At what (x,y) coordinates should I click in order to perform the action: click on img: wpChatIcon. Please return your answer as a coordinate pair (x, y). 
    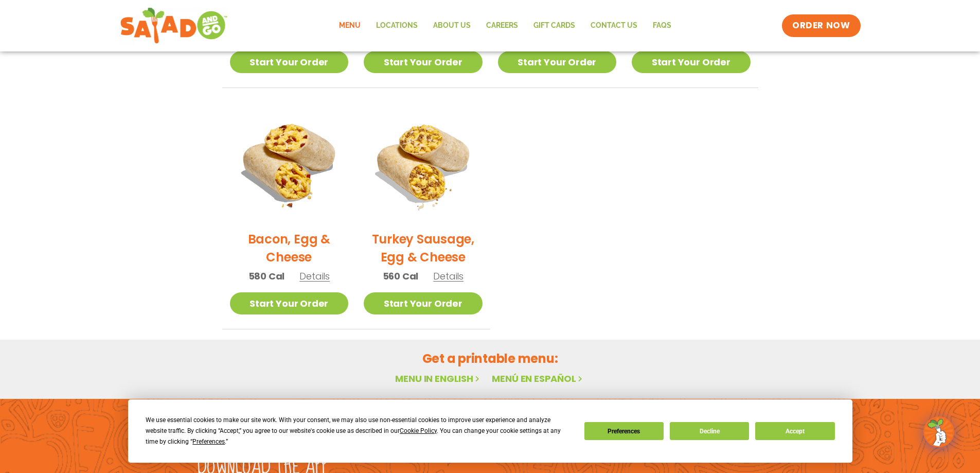
    Looking at the image, I should click on (939, 432).